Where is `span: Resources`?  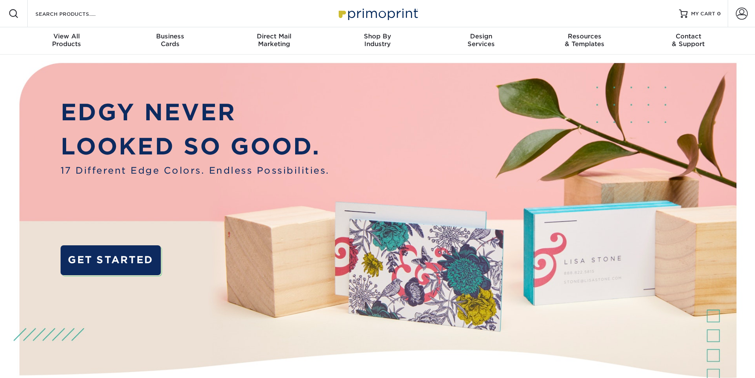
span: Resources is located at coordinates (584, 36).